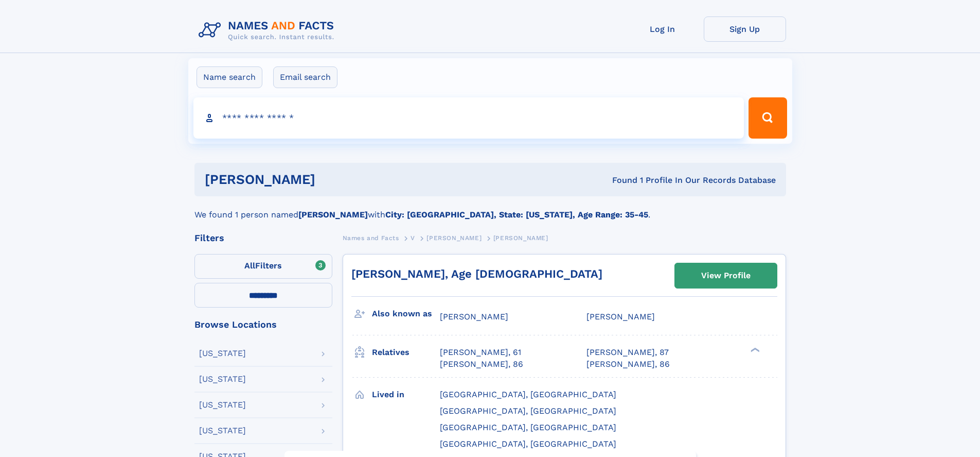 The width and height of the screenshot is (980, 457). I want to click on div: Browse Locations, so click(264, 324).